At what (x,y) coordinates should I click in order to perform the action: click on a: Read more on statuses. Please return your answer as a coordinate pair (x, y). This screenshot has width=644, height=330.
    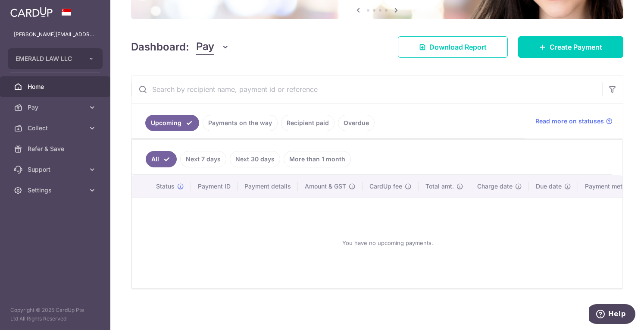
    Looking at the image, I should click on (573, 121).